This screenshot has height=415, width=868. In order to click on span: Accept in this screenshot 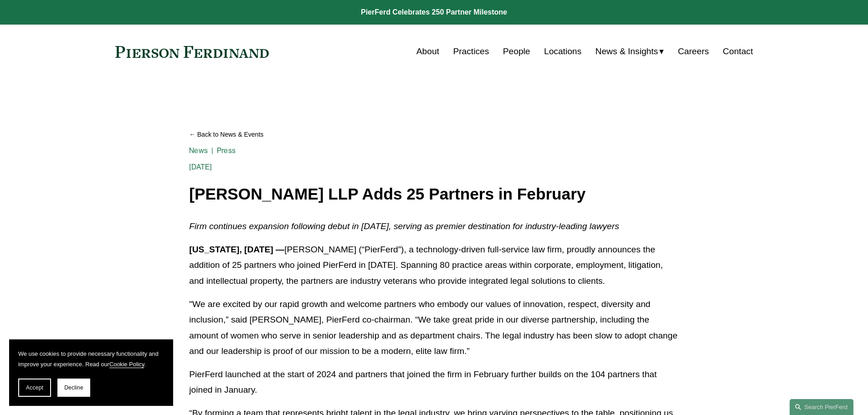, I will do `click(35, 388)`.